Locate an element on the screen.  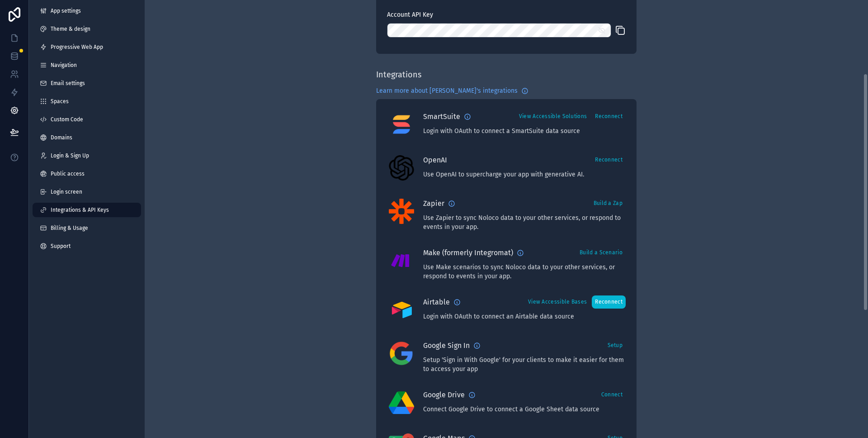
div: Integrations is located at coordinates (399, 75).